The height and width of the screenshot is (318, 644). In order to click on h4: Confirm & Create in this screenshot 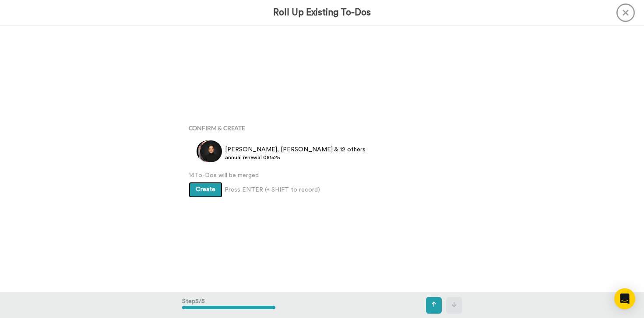, I will do `click(322, 128)`.